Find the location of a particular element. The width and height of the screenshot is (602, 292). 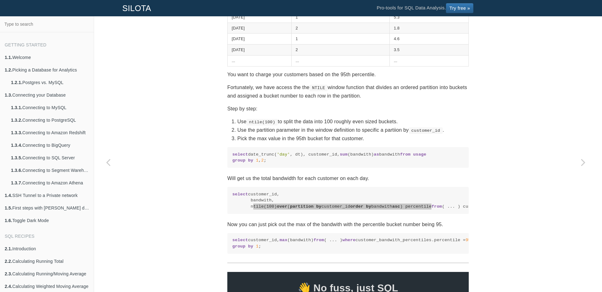

li: Pro-tools for SQL Data Analysis. is located at coordinates (425, 8).